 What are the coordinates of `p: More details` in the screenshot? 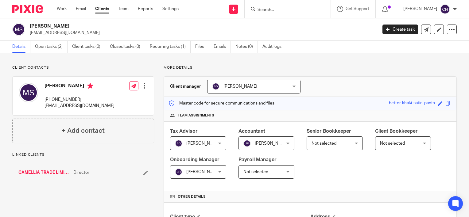 It's located at (310, 68).